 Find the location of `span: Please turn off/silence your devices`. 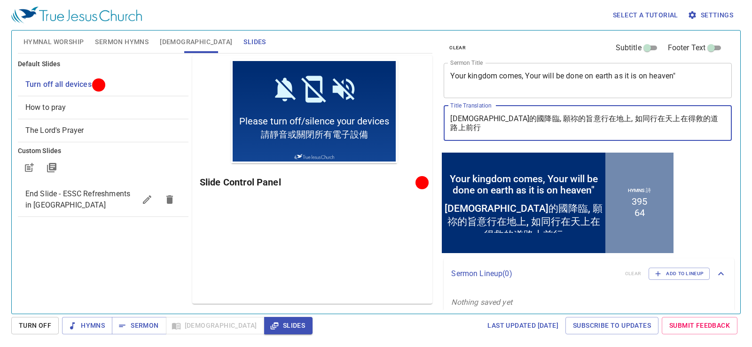

span: Please turn off/silence your devices is located at coordinates (83, 62).